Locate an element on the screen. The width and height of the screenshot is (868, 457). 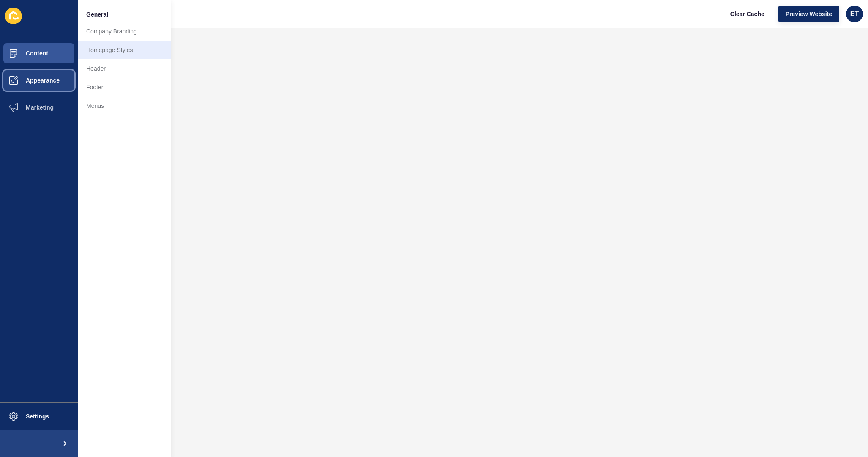
span: Preview Website is located at coordinates (809, 14).